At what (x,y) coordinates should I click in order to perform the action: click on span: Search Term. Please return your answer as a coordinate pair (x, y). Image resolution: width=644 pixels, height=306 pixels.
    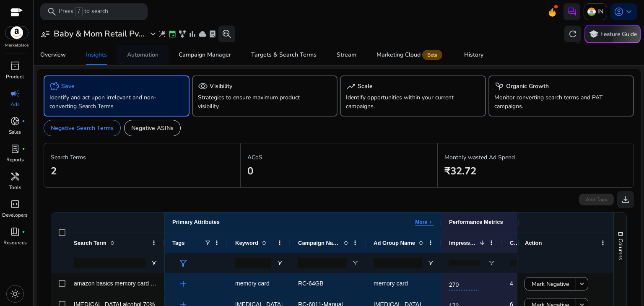
    Looking at the image, I should click on (90, 243).